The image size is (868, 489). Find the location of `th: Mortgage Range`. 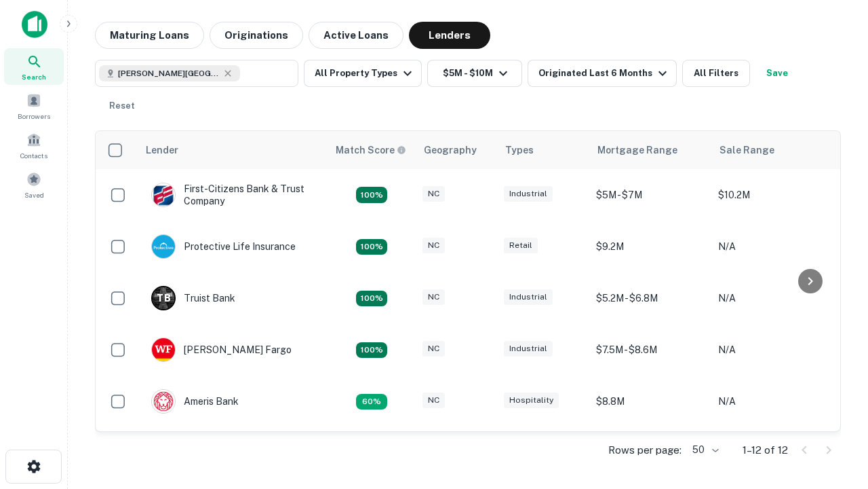

th: Mortgage Range is located at coordinates (650, 150).